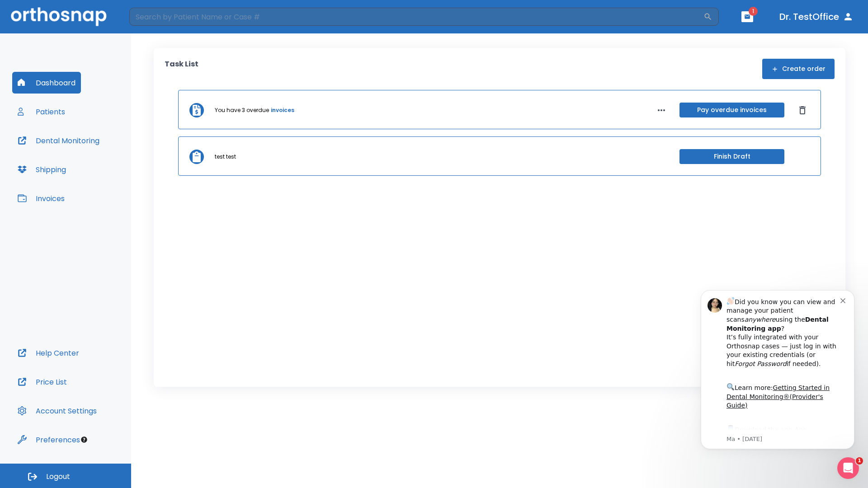 This screenshot has height=488, width=868. I want to click on div: Learn more: ​, so click(97, 124).